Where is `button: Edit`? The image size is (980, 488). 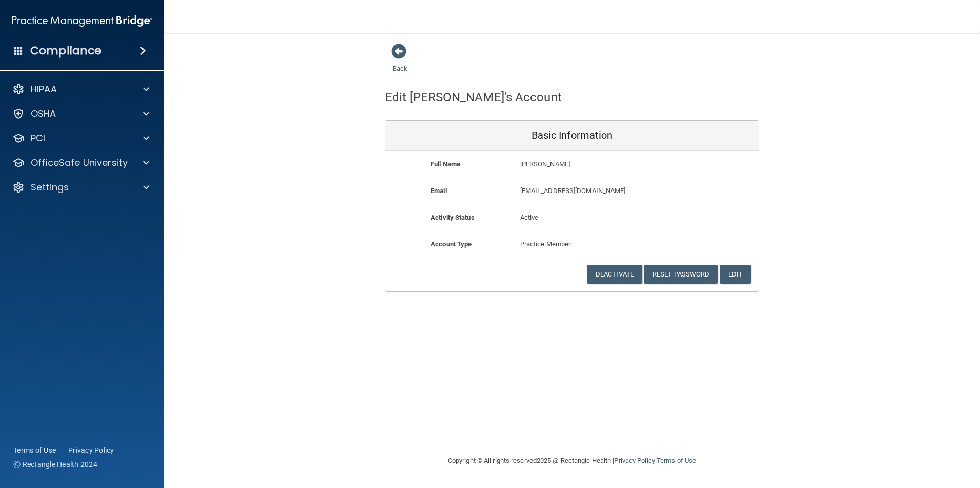
button: Edit is located at coordinates (735, 274).